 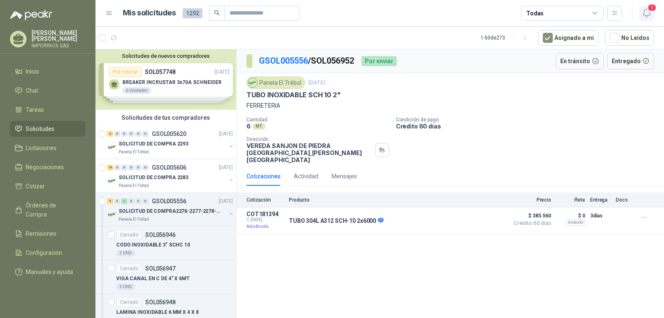 I want to click on p: FERRETERIA, so click(x=451, y=105).